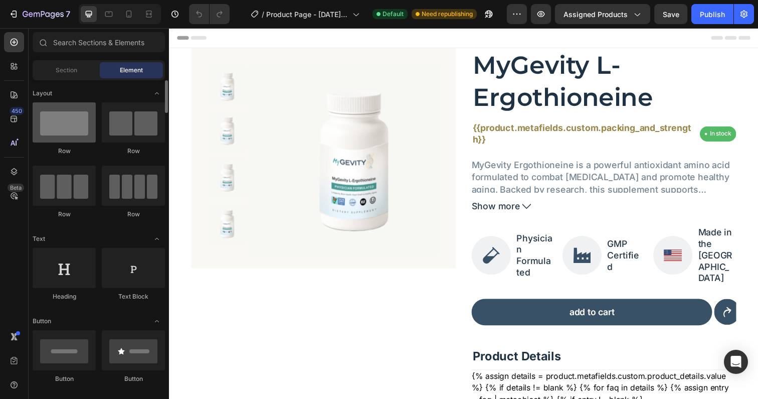 The width and height of the screenshot is (758, 399). I want to click on div: Undo/Redo, so click(209, 14).